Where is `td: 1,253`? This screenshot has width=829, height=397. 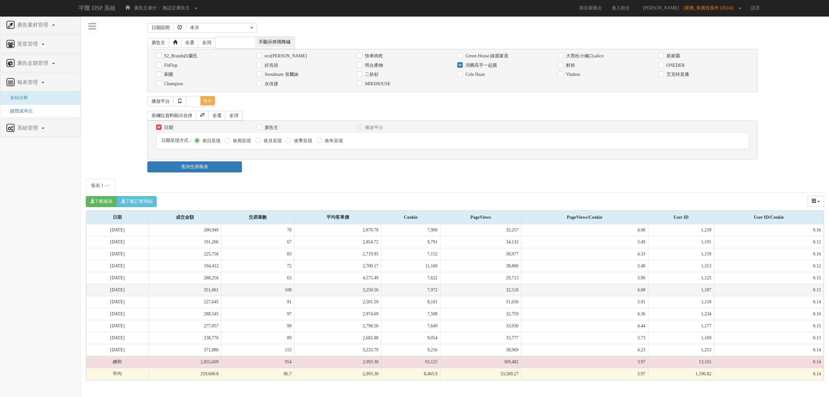
td: 1,253 is located at coordinates (681, 349).